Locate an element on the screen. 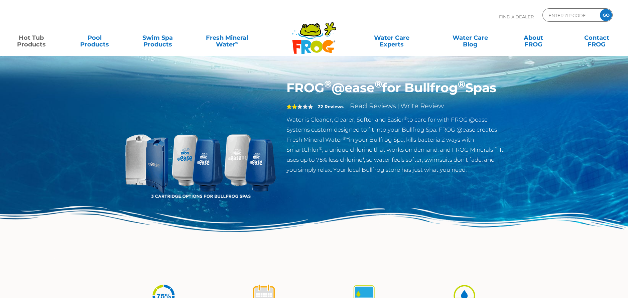 This screenshot has height=298, width=628. a: AboutFROG is located at coordinates (533, 38).